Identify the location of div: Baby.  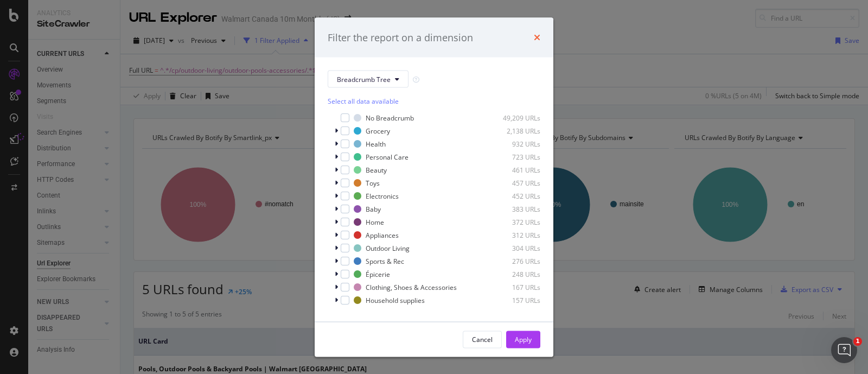
(373, 208).